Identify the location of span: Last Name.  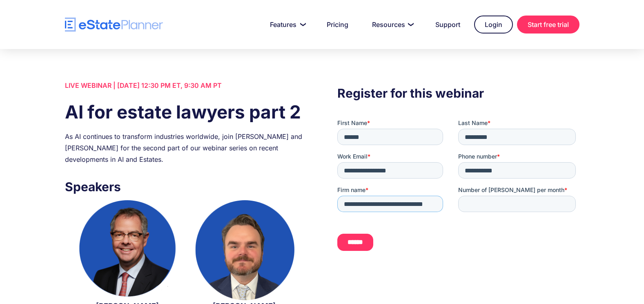
(135, 4).